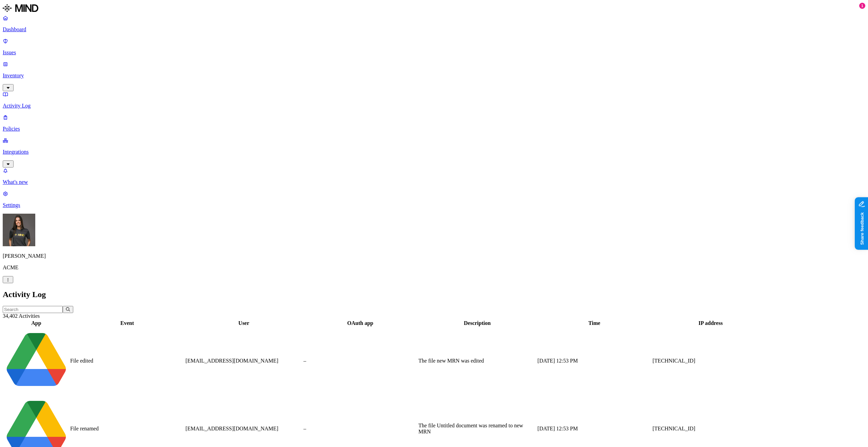 The image size is (868, 447). Describe the element at coordinates (21, 316) in the screenshot. I see `span: 34,402 Activities` at that location.